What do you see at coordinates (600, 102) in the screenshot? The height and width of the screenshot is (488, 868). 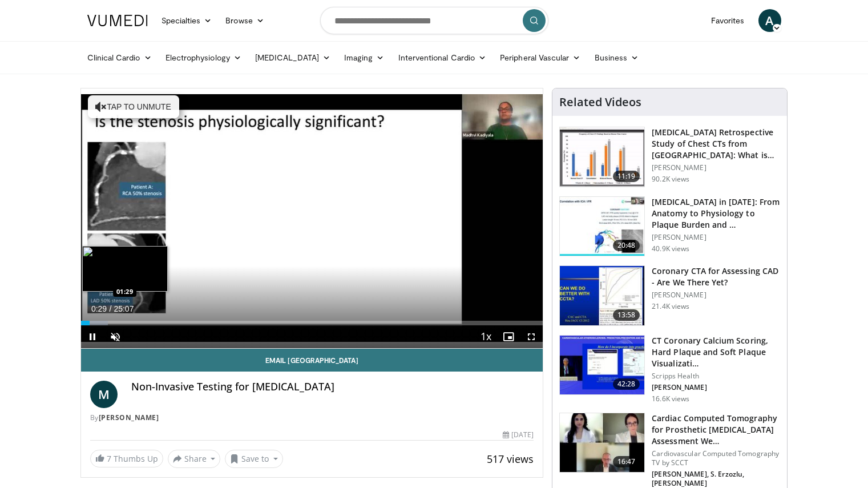 I see `h4: Related Videos` at bounding box center [600, 102].